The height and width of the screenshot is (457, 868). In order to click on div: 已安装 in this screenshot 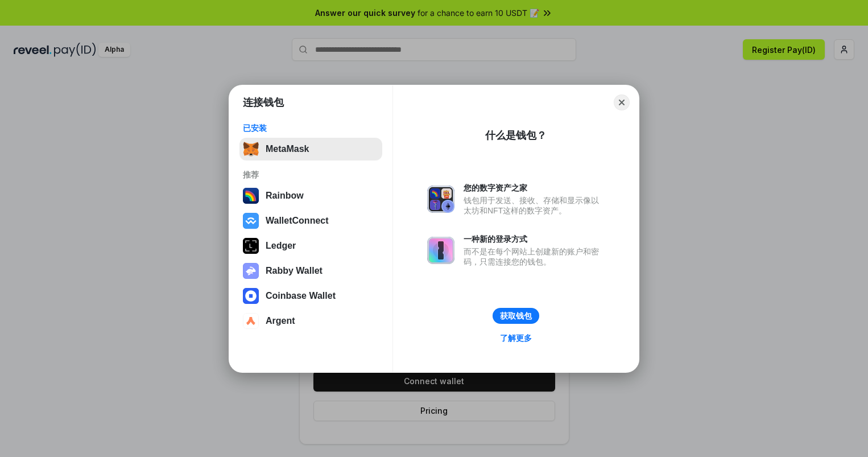, I will do `click(310, 128)`.